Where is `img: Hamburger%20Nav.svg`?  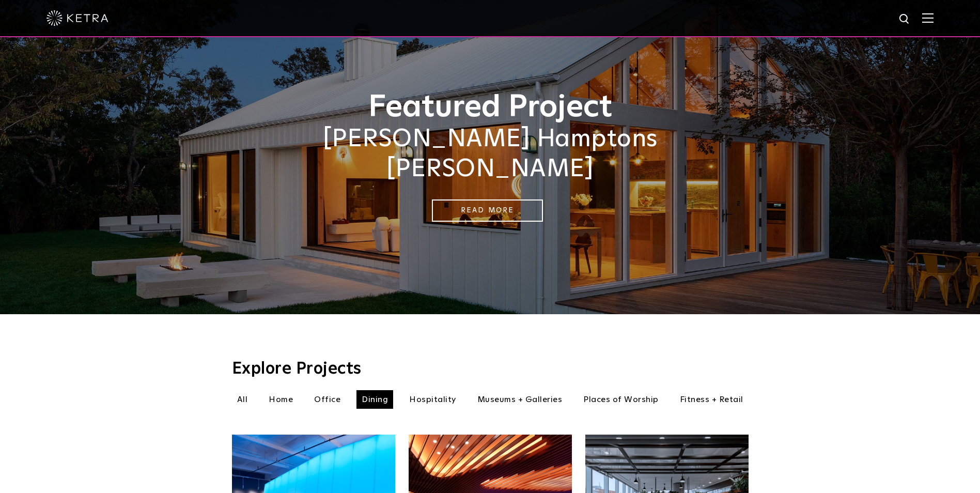 img: Hamburger%20Nav.svg is located at coordinates (928, 18).